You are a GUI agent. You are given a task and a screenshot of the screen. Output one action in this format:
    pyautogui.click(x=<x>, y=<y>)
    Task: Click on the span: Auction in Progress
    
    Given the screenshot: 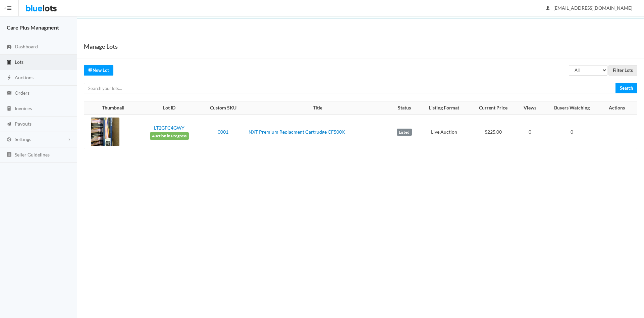 What is the action you would take?
    pyautogui.click(x=169, y=136)
    